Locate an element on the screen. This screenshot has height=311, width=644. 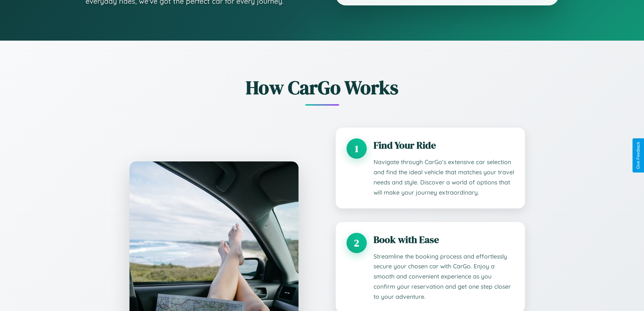
p: Streamline the booking process and effortlessly secure your chosen car with CarGo. Enjoy a smooth... is located at coordinates (444, 277).